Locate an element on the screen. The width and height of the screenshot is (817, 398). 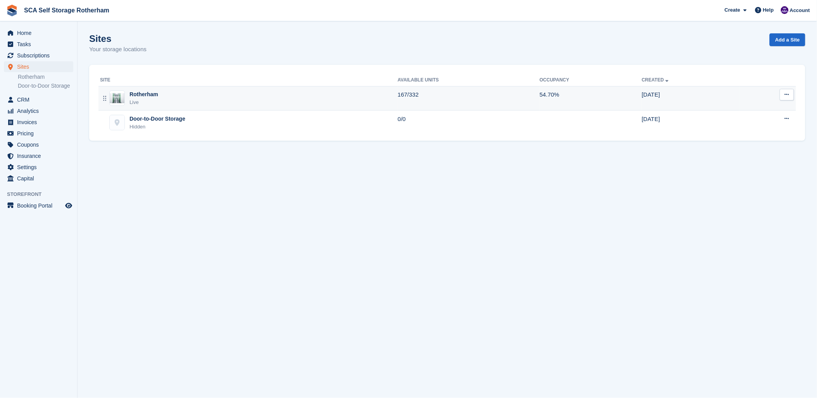
img: stora-icon-8386f47178a22dfd0bd8f6a31ec36ba5ce8667c1dd55bd0f319d3a0aa187defe.svg is located at coordinates (12, 10).